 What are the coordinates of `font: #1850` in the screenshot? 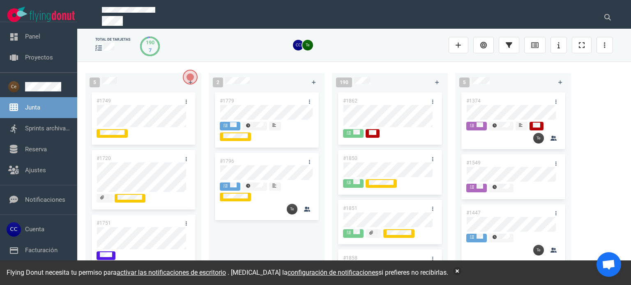 It's located at (350, 158).